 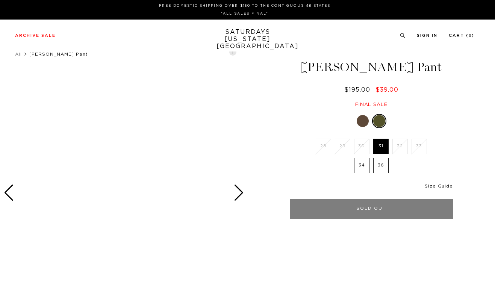 I want to click on div: Final sale, so click(x=371, y=105).